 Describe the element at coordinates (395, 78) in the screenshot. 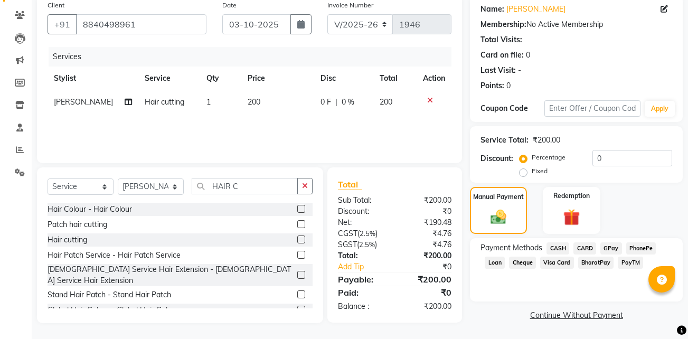

I see `th: Total` at that location.